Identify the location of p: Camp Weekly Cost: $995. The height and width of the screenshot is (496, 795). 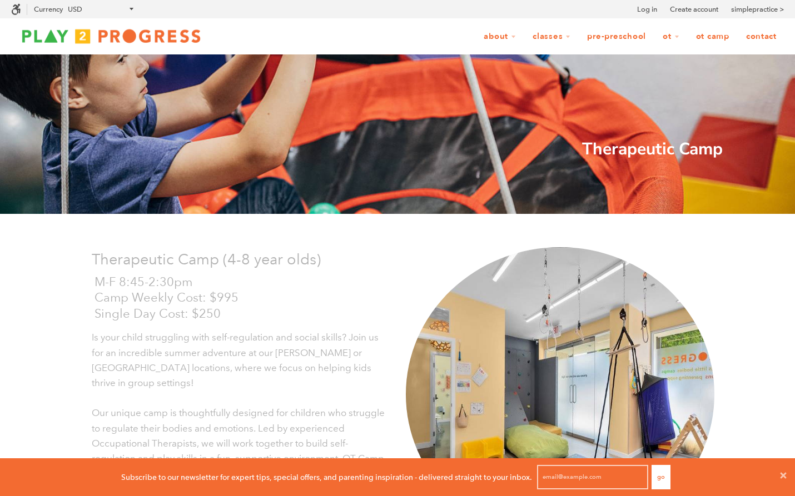
(242, 298).